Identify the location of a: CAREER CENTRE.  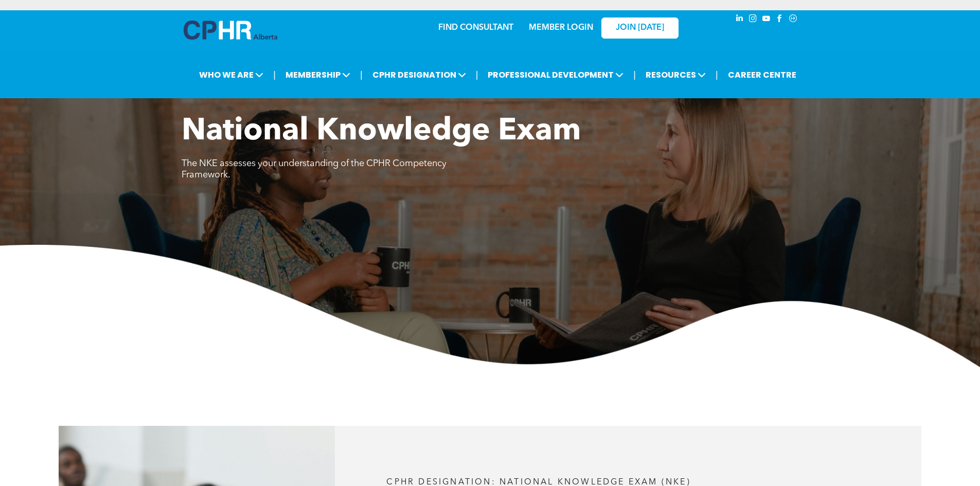
(762, 75).